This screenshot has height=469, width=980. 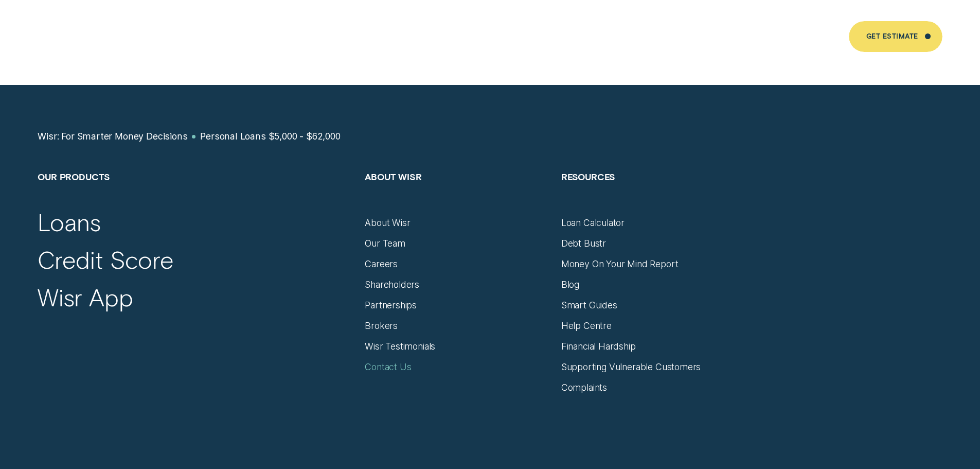 I want to click on a: Contact Us, so click(x=388, y=367).